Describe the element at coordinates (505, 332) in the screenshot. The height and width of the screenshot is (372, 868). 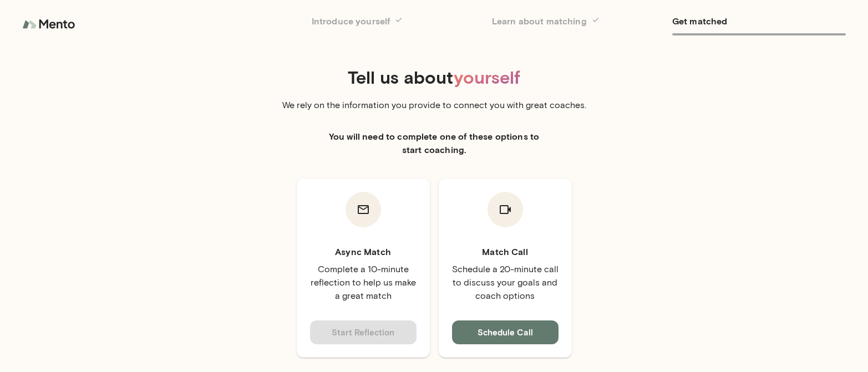
I see `button: Schedule Call` at that location.